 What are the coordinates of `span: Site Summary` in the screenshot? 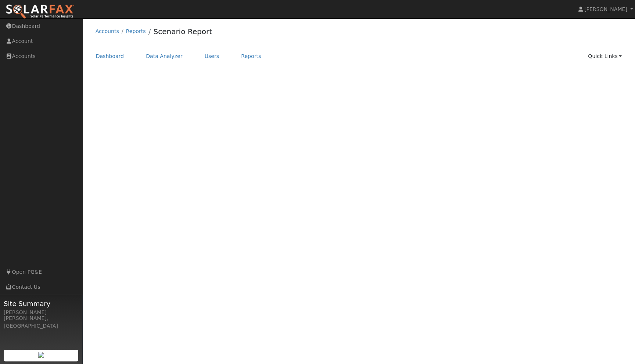 It's located at (41, 304).